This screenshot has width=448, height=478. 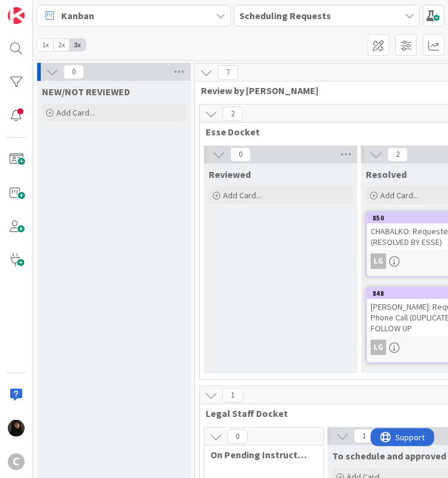 I want to click on span: Resolved, so click(x=386, y=174).